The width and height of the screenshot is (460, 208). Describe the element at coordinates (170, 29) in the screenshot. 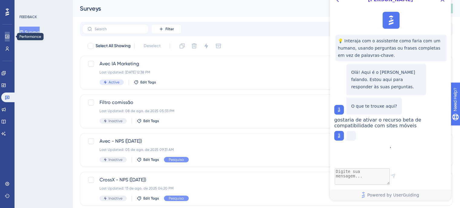

I see `span: Filter` at that location.